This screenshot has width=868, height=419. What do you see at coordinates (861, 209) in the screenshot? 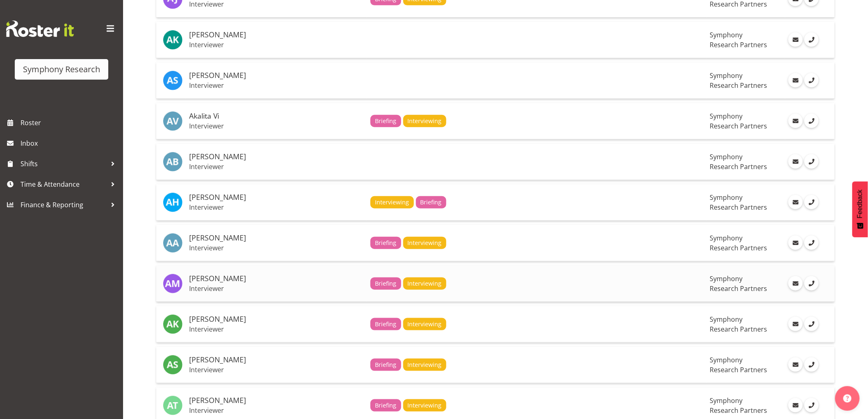
I see `button: Feedback - Show survey` at bounding box center [861, 209].